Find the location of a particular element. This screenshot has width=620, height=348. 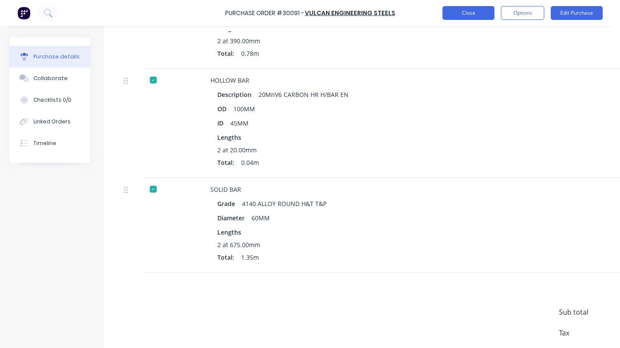

span: 1.35m is located at coordinates (250, 257).